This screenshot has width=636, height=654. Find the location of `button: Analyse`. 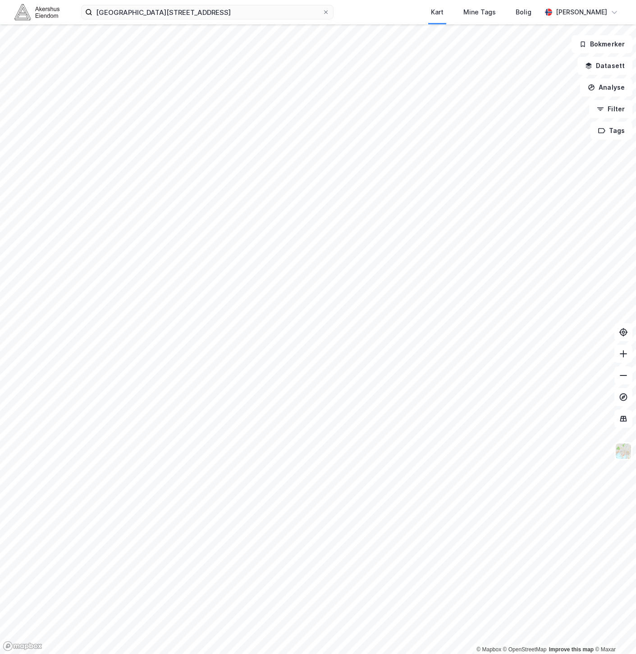

button: Analyse is located at coordinates (606, 87).